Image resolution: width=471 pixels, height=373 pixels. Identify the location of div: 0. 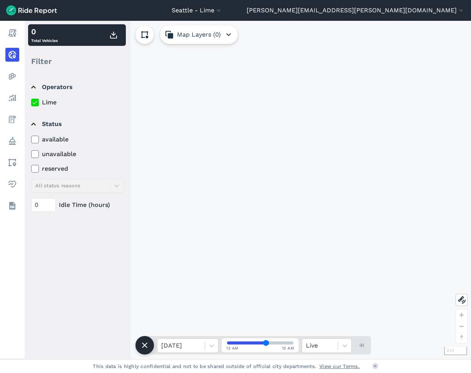
(44, 32).